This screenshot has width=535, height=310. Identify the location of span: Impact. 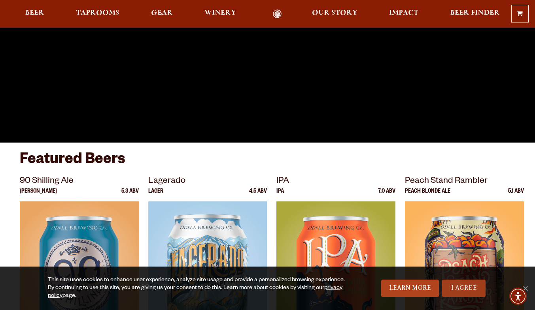
(404, 13).